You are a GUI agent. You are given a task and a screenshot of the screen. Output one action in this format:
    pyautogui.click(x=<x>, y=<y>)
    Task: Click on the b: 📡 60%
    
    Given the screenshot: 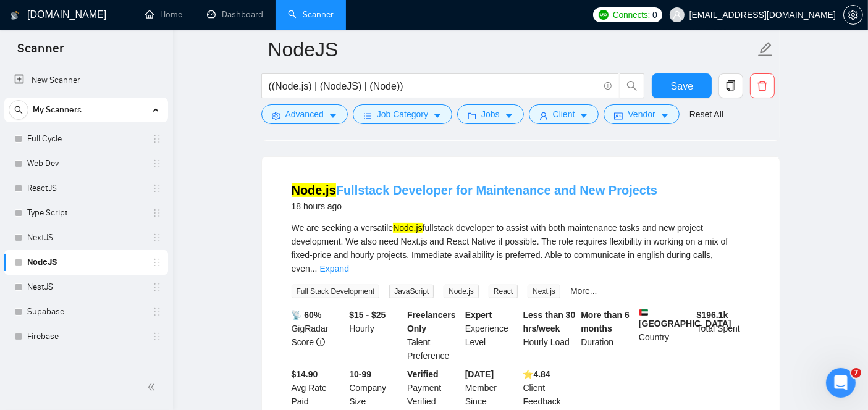 What is the action you would take?
    pyautogui.click(x=306, y=316)
    